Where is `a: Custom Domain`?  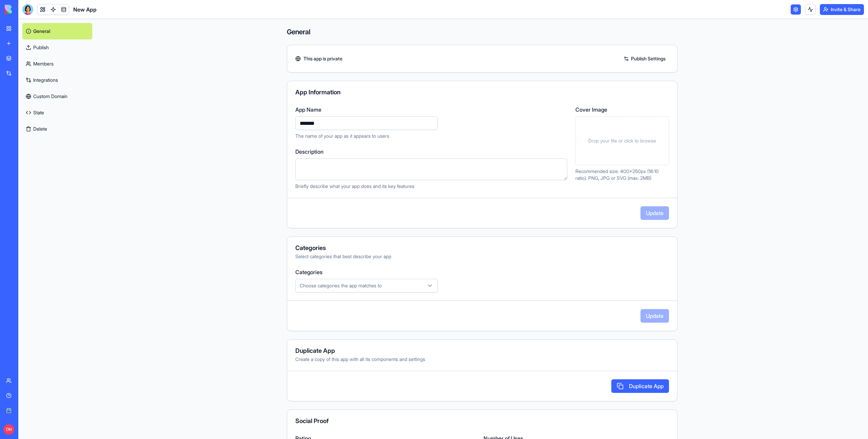
a: Custom Domain is located at coordinates (57, 97).